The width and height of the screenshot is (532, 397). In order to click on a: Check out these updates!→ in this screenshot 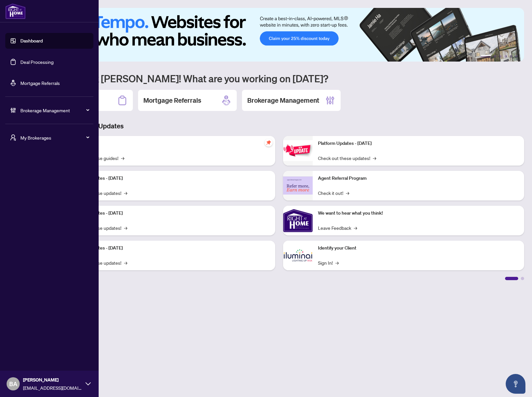, I will do `click(347, 158)`.